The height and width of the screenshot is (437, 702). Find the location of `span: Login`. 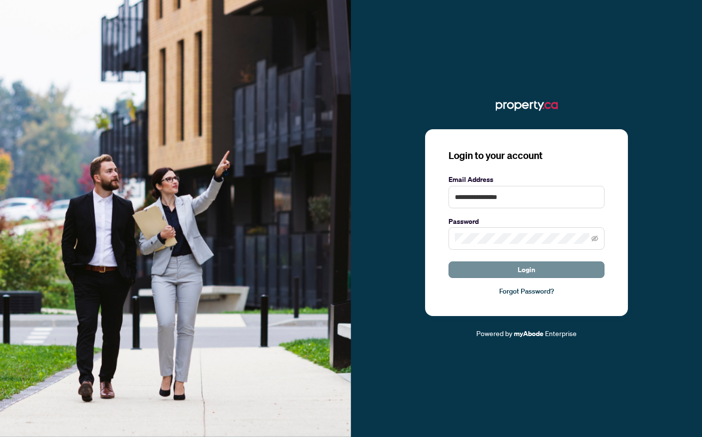

span: Login is located at coordinates (526, 269).